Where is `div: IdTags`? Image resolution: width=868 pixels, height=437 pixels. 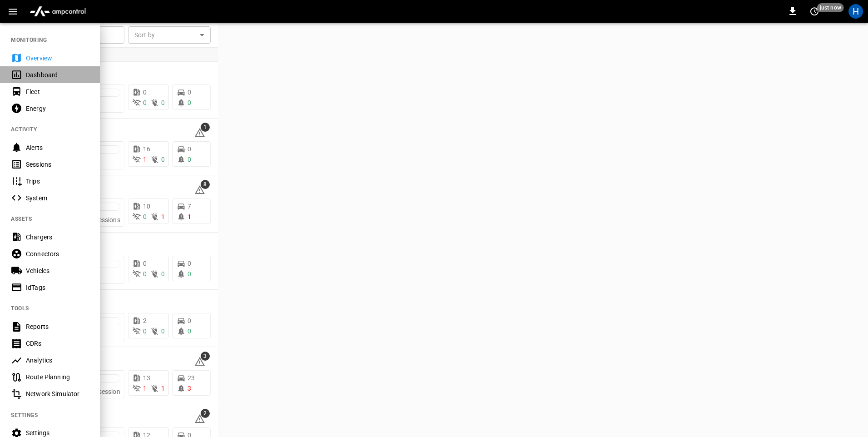
div: IdTags is located at coordinates (57, 287).